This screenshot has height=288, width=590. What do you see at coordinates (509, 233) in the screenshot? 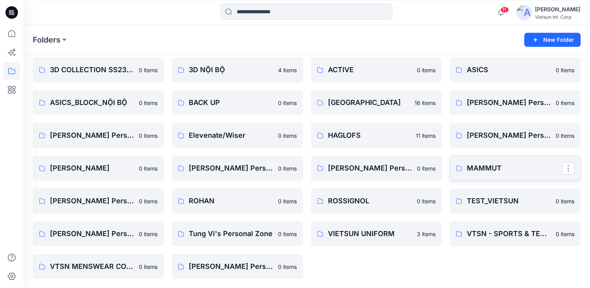
I see `p: VTSN - SPORTS & TECH COLLECTION` at bounding box center [509, 233].